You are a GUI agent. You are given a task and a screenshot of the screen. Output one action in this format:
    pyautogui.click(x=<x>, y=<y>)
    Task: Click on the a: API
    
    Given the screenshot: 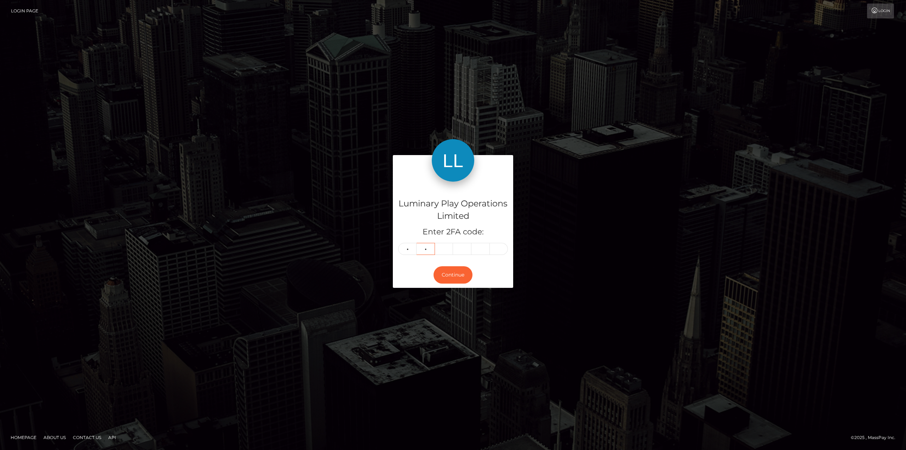 What is the action you would take?
    pyautogui.click(x=112, y=437)
    